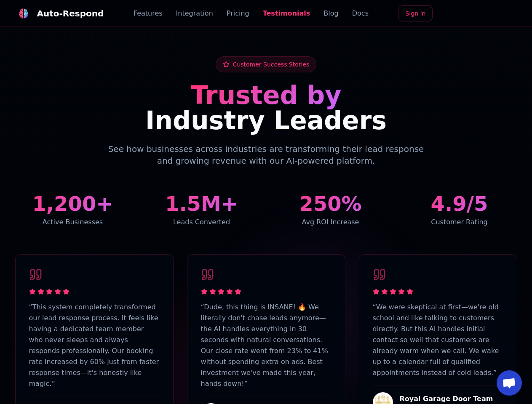 The image size is (532, 404). I want to click on p: “ We were skeptical at first—we're old school and like talking to customers directly. But this AI..., so click(438, 340).